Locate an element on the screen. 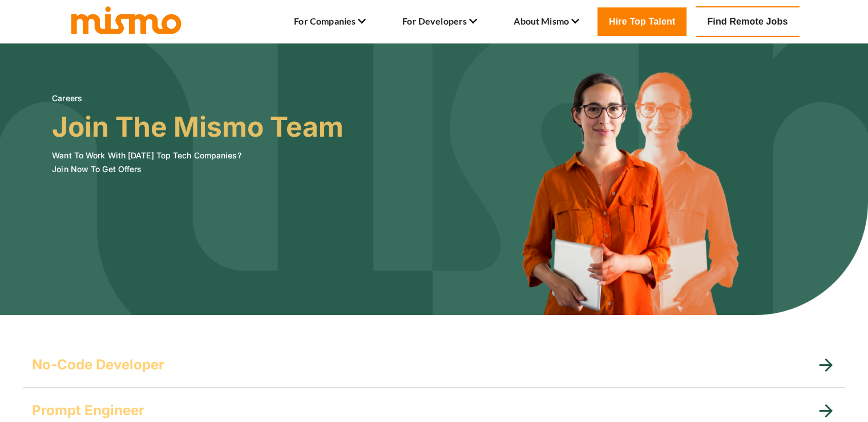 The image size is (868, 422). li: For Companies is located at coordinates (330, 21).